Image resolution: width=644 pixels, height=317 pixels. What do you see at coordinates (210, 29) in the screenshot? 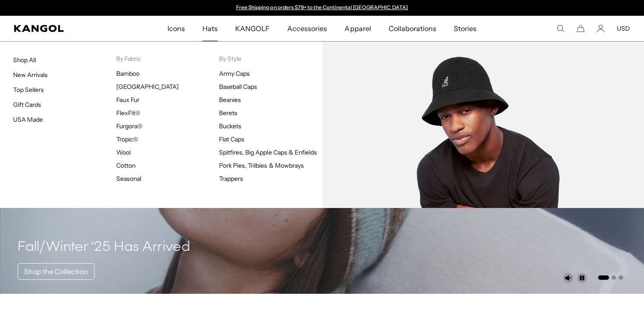
I see `a: Hats` at bounding box center [210, 29].